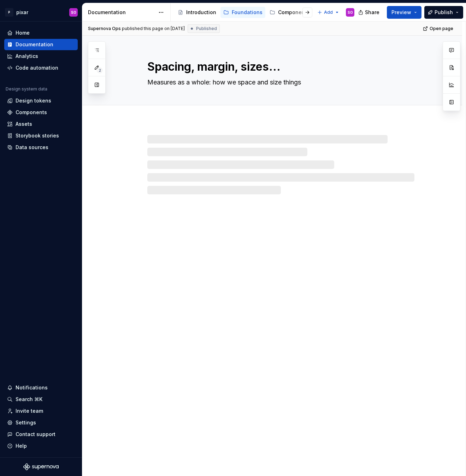 Image resolution: width=466 pixels, height=476 pixels. I want to click on button: PpixarSO, so click(41, 12).